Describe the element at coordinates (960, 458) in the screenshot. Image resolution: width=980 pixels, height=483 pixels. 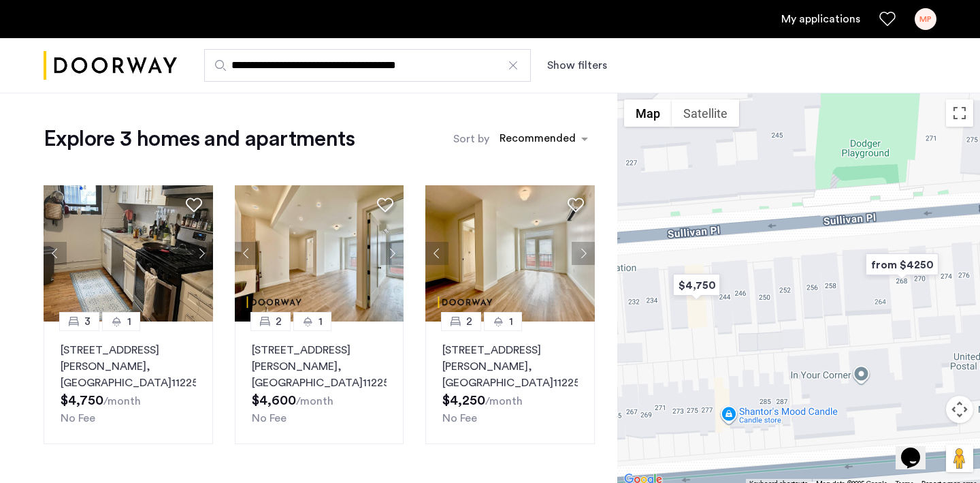
I see `button: Drag Pegman onto the map to open Street View` at that location.